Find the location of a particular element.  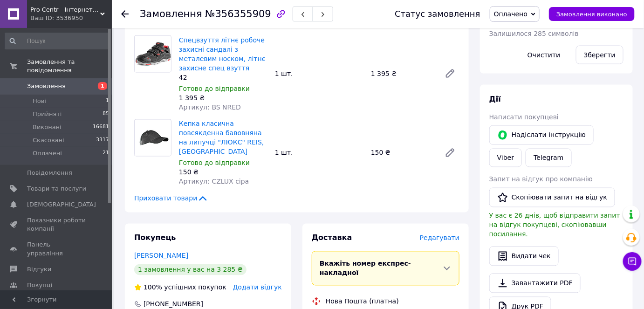

span: 85 is located at coordinates (106, 114).